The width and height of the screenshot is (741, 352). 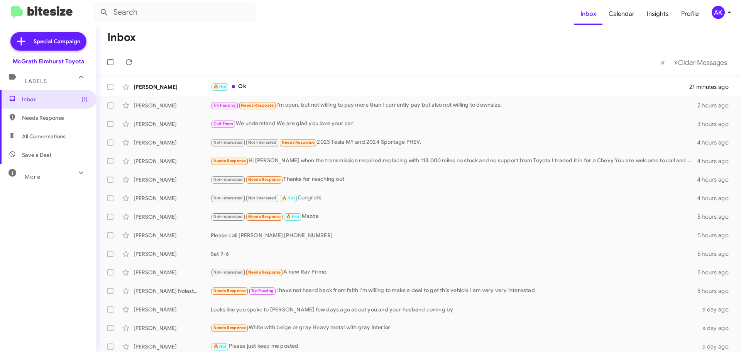 What do you see at coordinates (57, 41) in the screenshot?
I see `span: Special Campaign` at bounding box center [57, 41].